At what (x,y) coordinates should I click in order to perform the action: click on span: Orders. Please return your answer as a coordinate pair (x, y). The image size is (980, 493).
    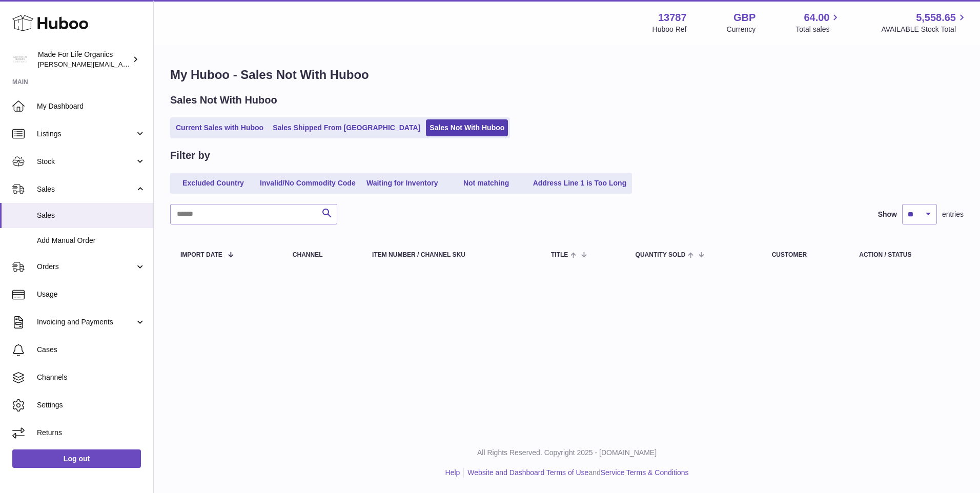
    Looking at the image, I should click on (86, 267).